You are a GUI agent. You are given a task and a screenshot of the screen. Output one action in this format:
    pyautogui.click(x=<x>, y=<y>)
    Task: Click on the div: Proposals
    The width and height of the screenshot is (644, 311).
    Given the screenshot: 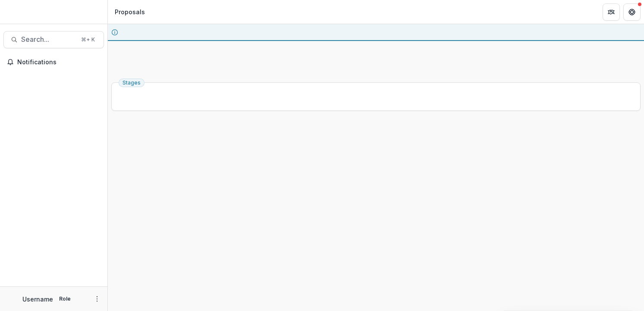 What is the action you would take?
    pyautogui.click(x=130, y=11)
    